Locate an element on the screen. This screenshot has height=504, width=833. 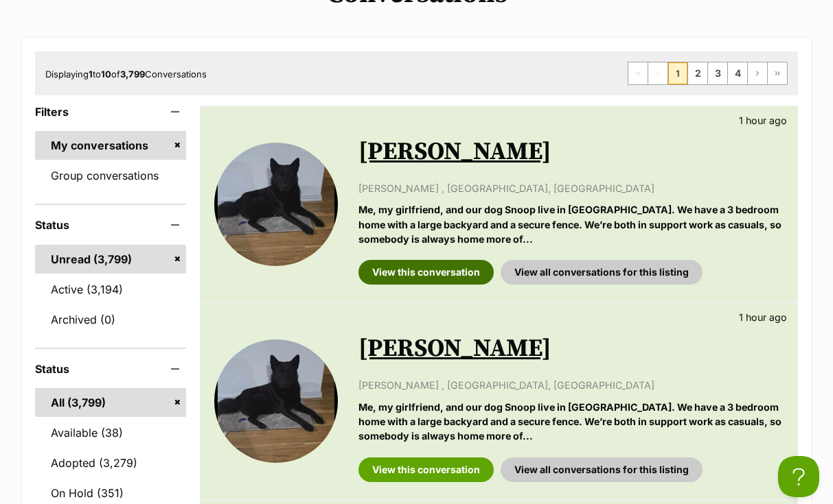
a: Page 4 is located at coordinates (737, 74).